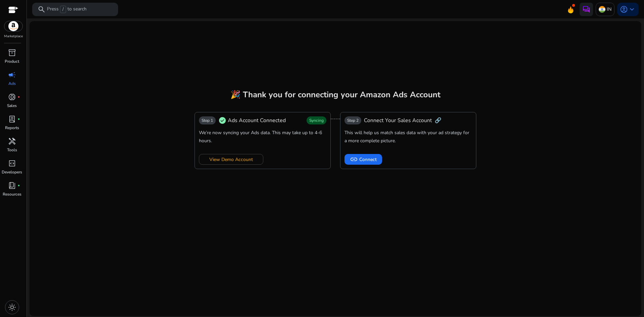  What do you see at coordinates (222, 120) in the screenshot?
I see `span: check_circle` at bounding box center [222, 120].